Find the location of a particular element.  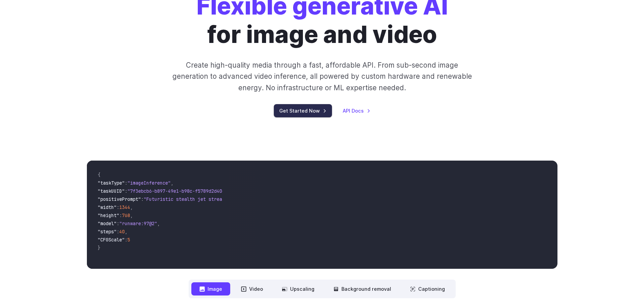

span: "CFGScale" is located at coordinates (112, 240).